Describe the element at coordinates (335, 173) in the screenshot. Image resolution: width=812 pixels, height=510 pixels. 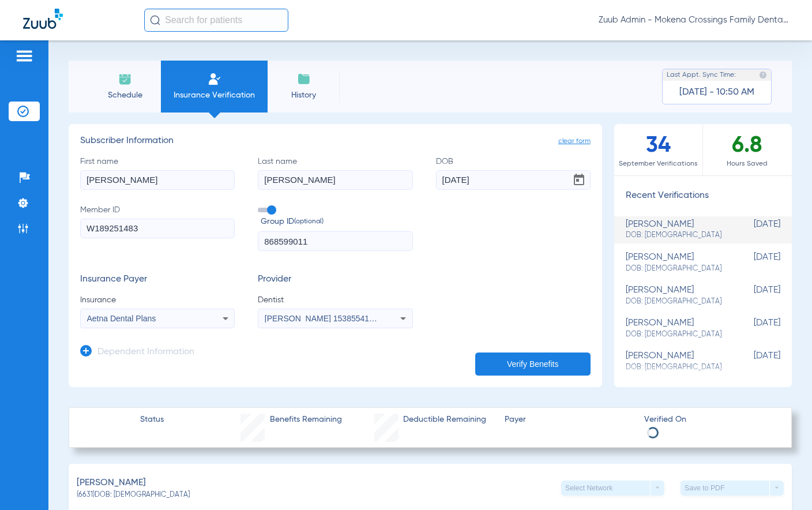
I see `label: Last name` at that location.